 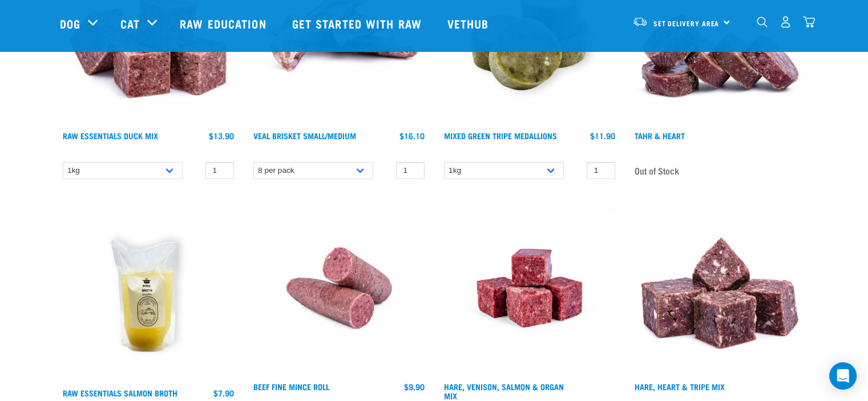 What do you see at coordinates (339, 288) in the screenshot?
I see `img: Venison Veal Salmon Tripe 1651` at bounding box center [339, 288].